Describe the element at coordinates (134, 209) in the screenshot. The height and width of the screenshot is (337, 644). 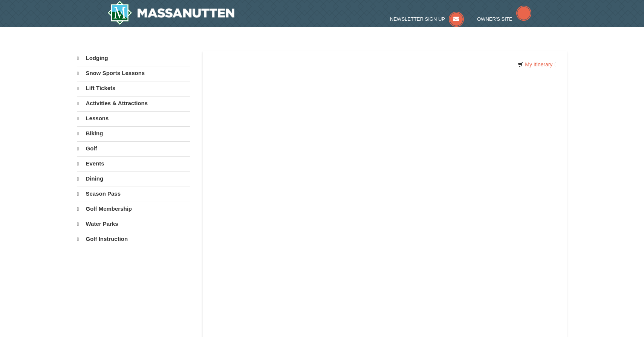
I see `a: Golf Membership` at that location.